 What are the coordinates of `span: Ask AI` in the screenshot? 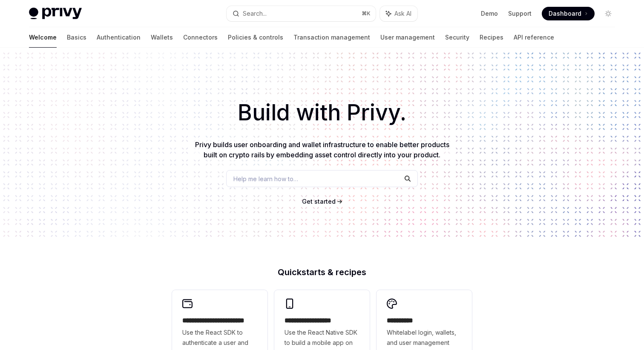 It's located at (403, 14).